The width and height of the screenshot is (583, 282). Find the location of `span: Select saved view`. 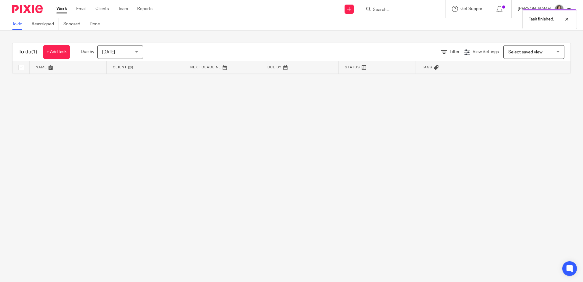

span: Select saved view is located at coordinates (526, 52).